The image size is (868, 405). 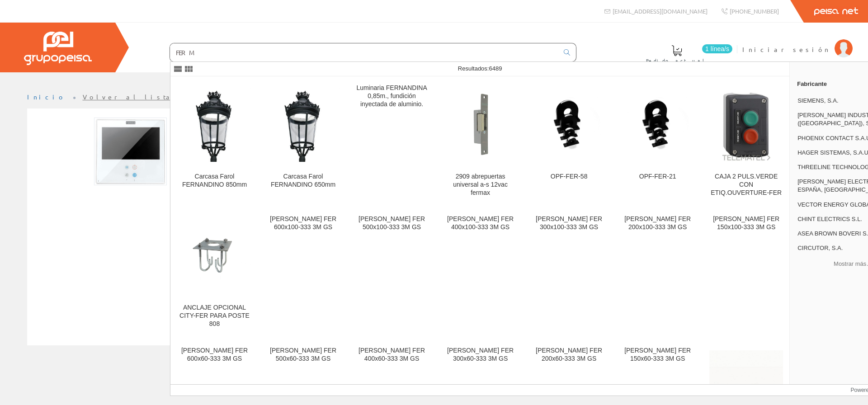 What do you see at coordinates (480, 68) in the screenshot?
I see `span: Resultados:` at bounding box center [480, 68].